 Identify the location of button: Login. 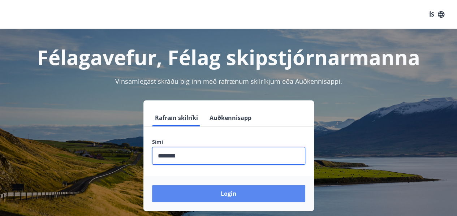
(229, 194).